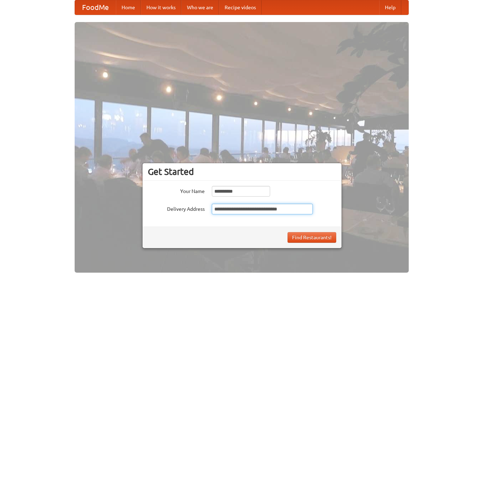 The image size is (483, 503). I want to click on a: Home, so click(128, 7).